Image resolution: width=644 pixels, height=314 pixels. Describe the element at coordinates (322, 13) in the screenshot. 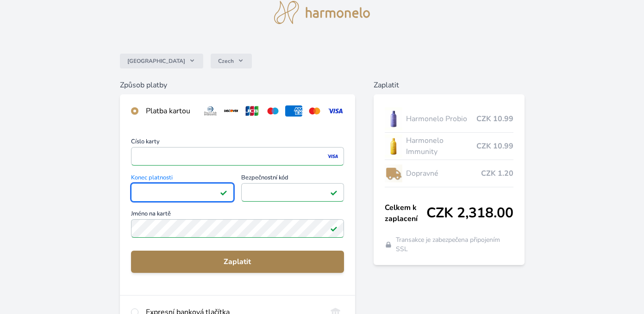

I see `img: logo.svg` at that location.